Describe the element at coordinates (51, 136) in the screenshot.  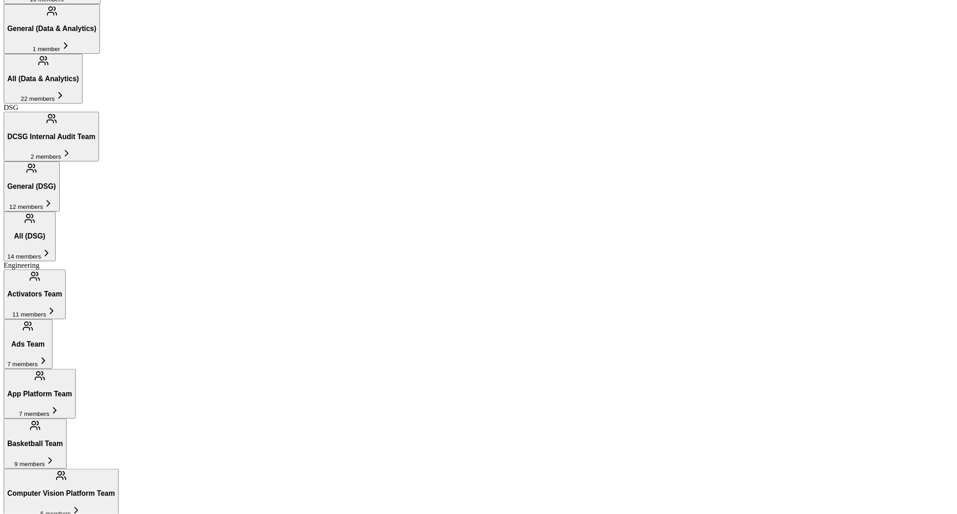
I see `button: DCSG Internal Audit Team2 members` at that location.